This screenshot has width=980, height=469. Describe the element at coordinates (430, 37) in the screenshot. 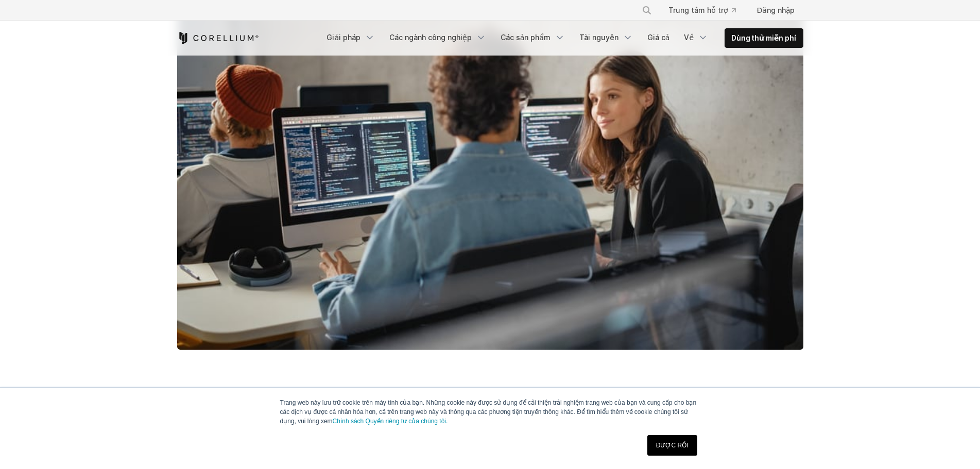

I see `font: Các ngành công nghiệp` at that location.